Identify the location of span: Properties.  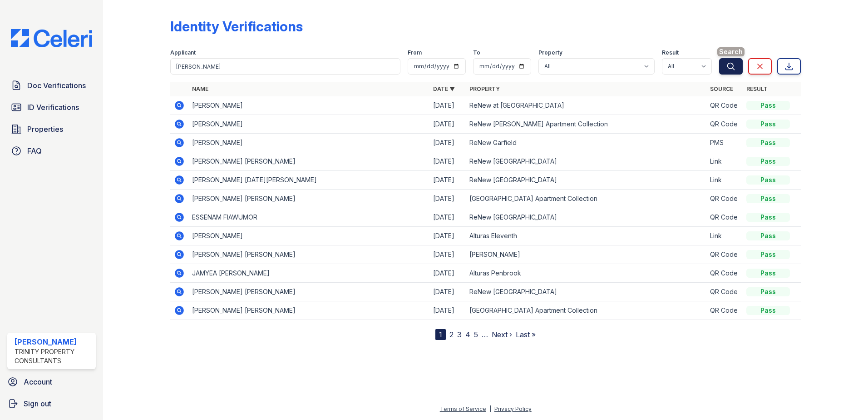
(45, 129).